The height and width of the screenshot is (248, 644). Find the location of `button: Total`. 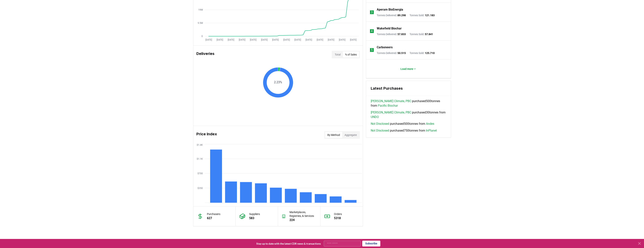

button: Total is located at coordinates (338, 54).